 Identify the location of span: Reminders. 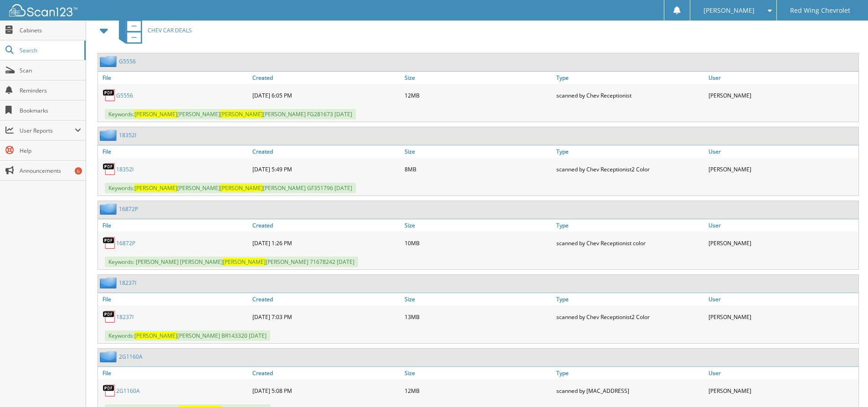
(50, 90).